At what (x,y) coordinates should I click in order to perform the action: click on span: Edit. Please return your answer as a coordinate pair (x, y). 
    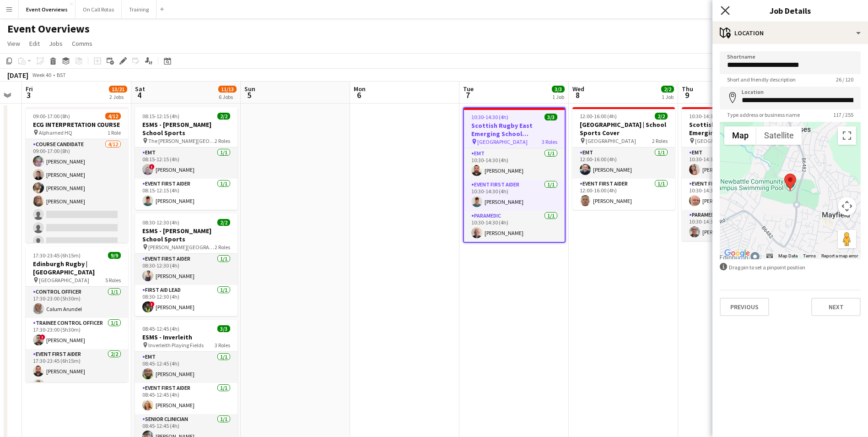
    Looking at the image, I should click on (34, 43).